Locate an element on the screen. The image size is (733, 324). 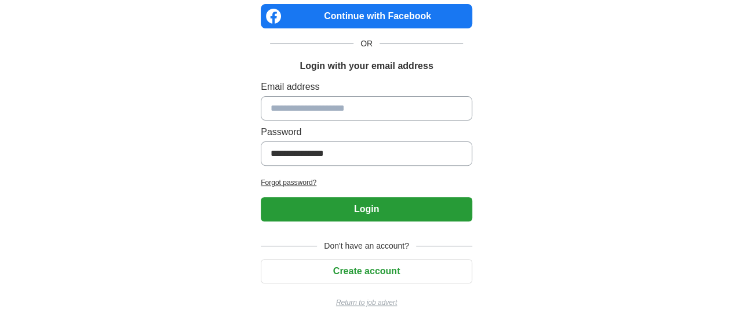
button: Login is located at coordinates (366, 209).